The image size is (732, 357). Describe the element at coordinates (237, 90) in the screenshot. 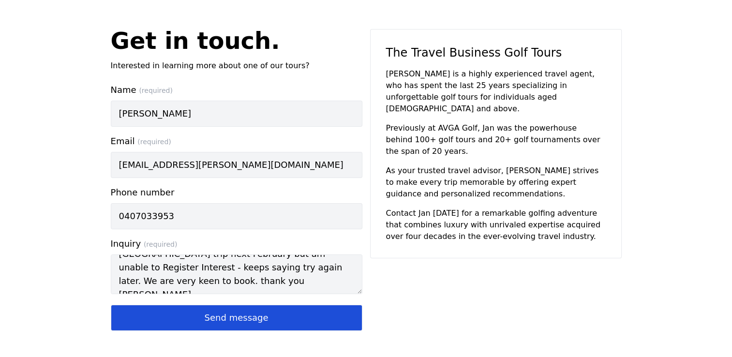

I see `span: Name` at that location.